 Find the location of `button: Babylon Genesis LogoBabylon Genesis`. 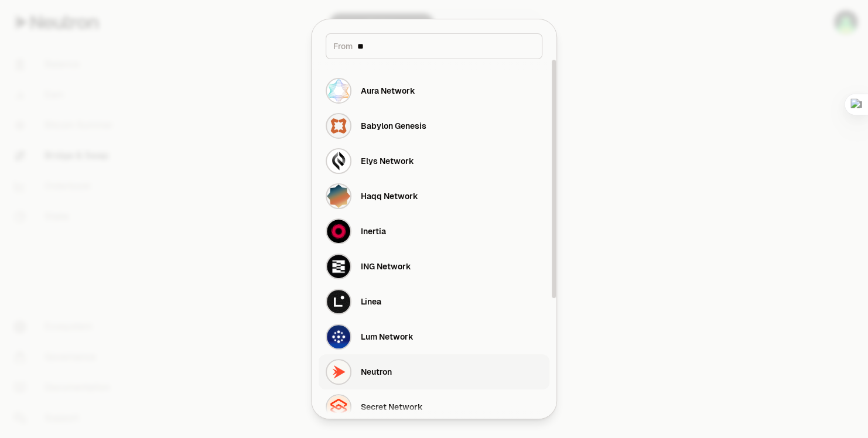

button: Babylon Genesis LogoBabylon Genesis is located at coordinates (434, 126).